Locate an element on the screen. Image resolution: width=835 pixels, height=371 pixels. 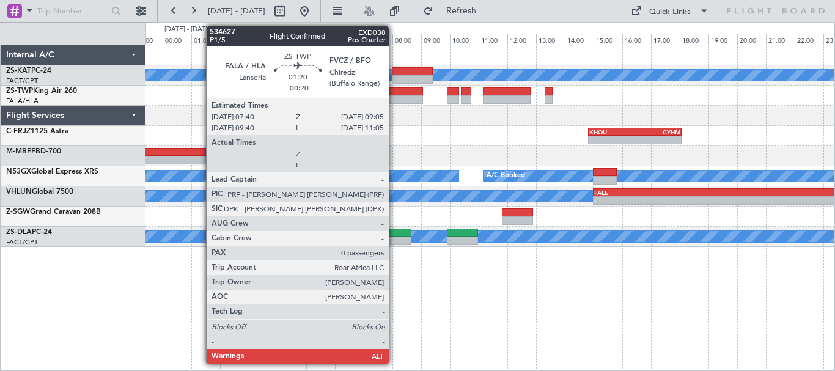
div: 23:00 is located at coordinates (148, 39).